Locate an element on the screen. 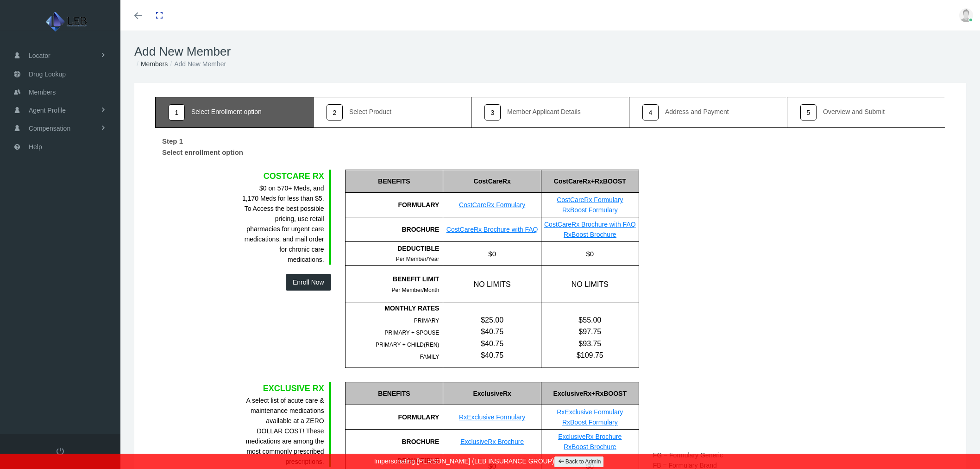 The height and width of the screenshot is (469, 980). div: CostCareRx is located at coordinates (491, 182).